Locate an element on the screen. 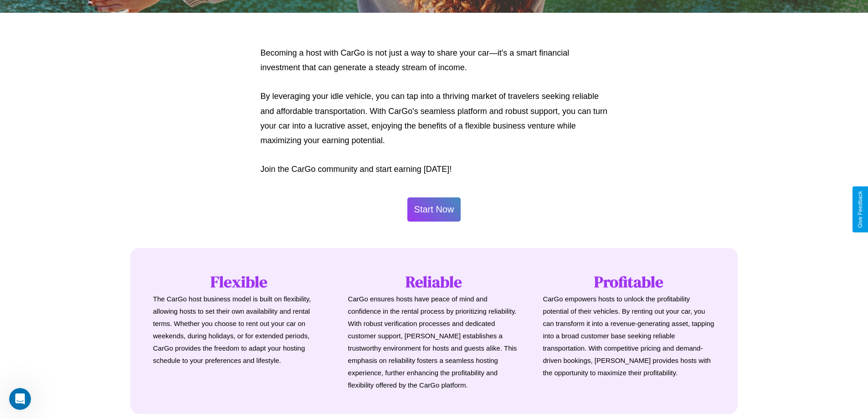  h1: Flexible is located at coordinates (239, 282).